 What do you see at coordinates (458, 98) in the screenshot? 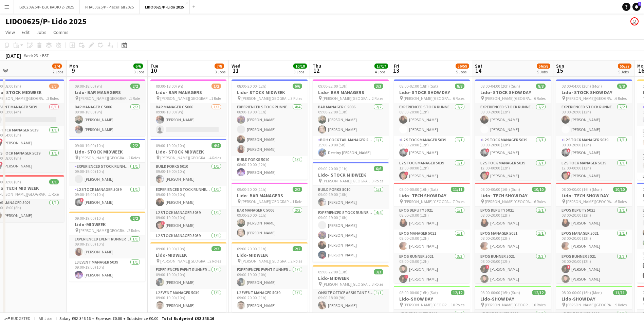
I see `span: 6 Roles` at bounding box center [458, 98].